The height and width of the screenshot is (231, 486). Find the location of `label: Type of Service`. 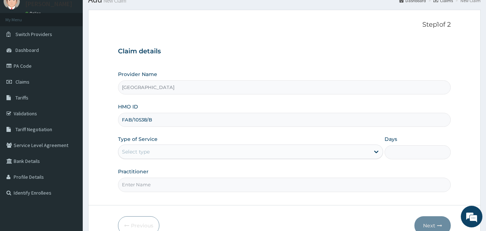

label: Type of Service is located at coordinates (138, 139).